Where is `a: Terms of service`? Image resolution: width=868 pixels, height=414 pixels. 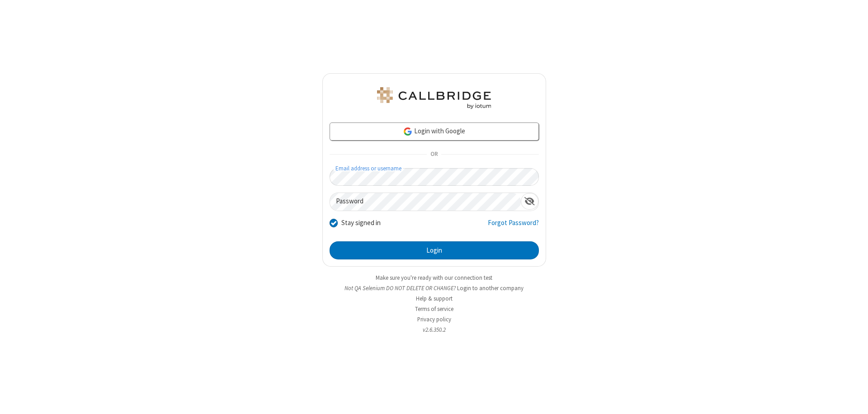 a: Terms of service is located at coordinates (434, 309).